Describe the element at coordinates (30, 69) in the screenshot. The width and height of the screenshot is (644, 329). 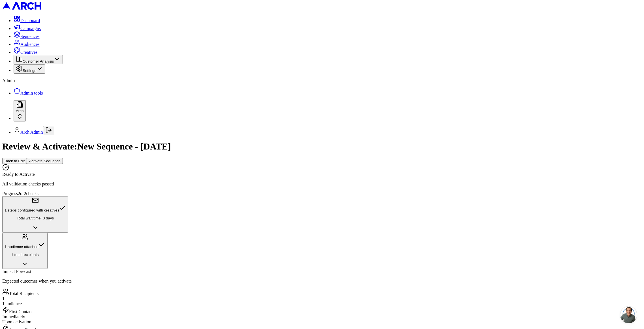
I see `button: Settings` at that location.